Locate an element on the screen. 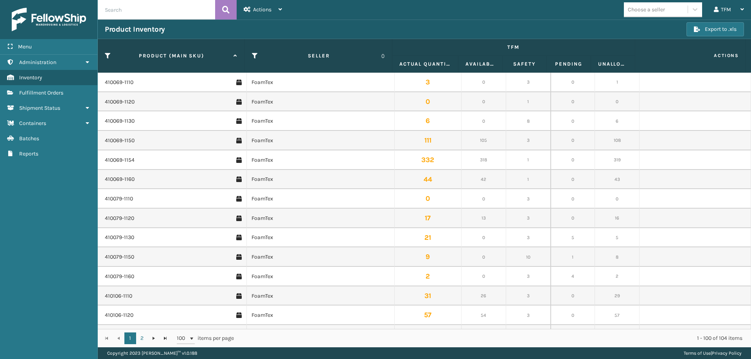 The width and height of the screenshot is (751, 359). td: 4 is located at coordinates (573, 277).